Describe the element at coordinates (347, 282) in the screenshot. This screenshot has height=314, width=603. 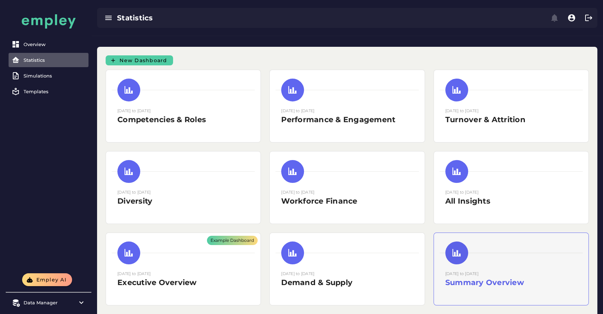
I see `h2: Demand & Supply` at that location.